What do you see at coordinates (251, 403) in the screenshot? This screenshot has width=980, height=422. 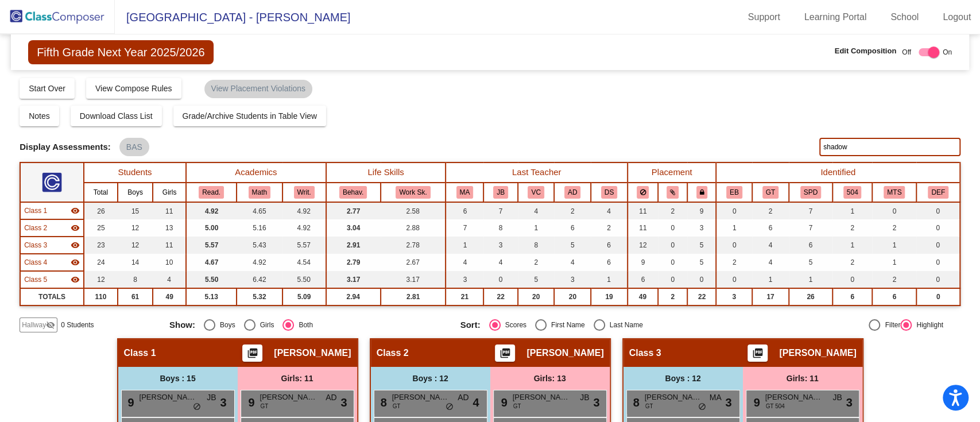 I see `span: 9` at bounding box center [251, 403].